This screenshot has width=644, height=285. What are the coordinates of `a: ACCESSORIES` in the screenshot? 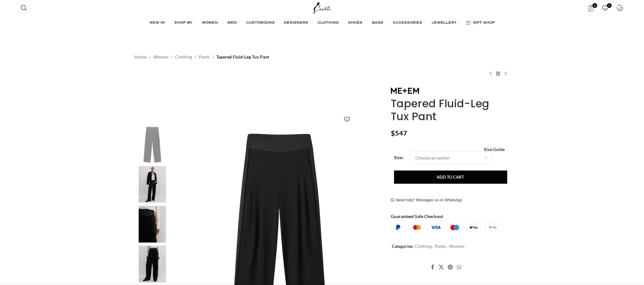 It's located at (409, 23).